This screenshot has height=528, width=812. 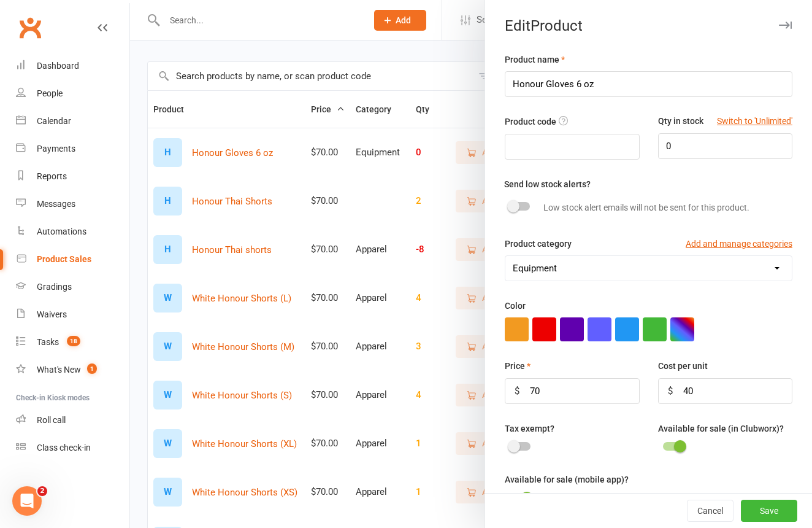 What do you see at coordinates (518, 366) in the screenshot?
I see `label: Price` at bounding box center [518, 366].